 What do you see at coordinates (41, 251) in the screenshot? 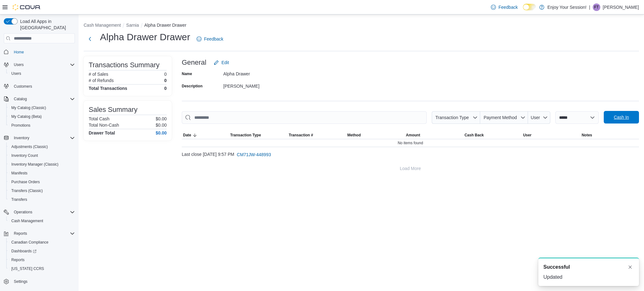
I see `span: Dashboards` at bounding box center [41, 251].